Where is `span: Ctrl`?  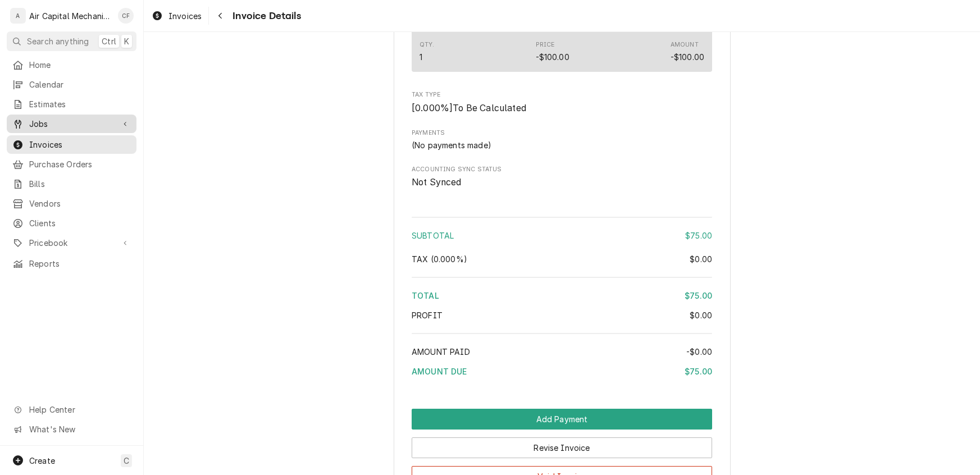
span: Ctrl is located at coordinates (109, 41).